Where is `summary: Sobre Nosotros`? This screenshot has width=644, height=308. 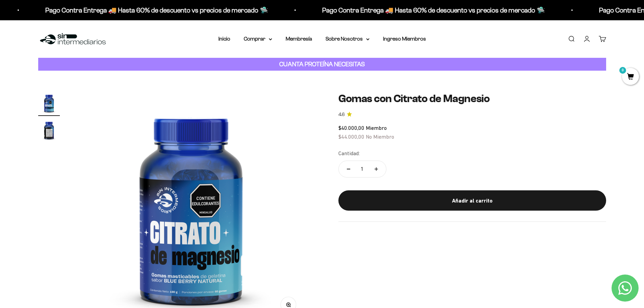
summary: Sobre Nosotros is located at coordinates (348, 39).